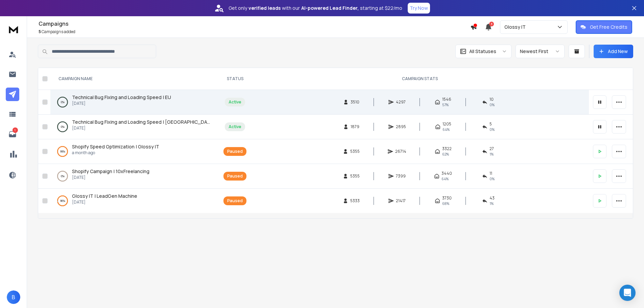 Image resolution: width=644 pixels, height=308 pixels. I want to click on button: Newest First, so click(540, 51).